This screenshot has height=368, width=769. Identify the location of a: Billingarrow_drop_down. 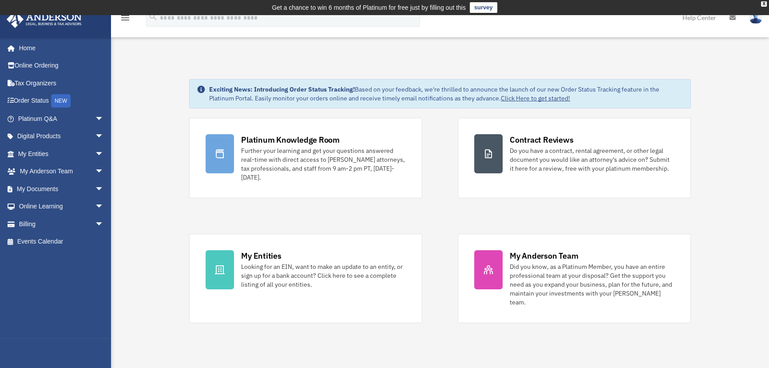
(62, 224).